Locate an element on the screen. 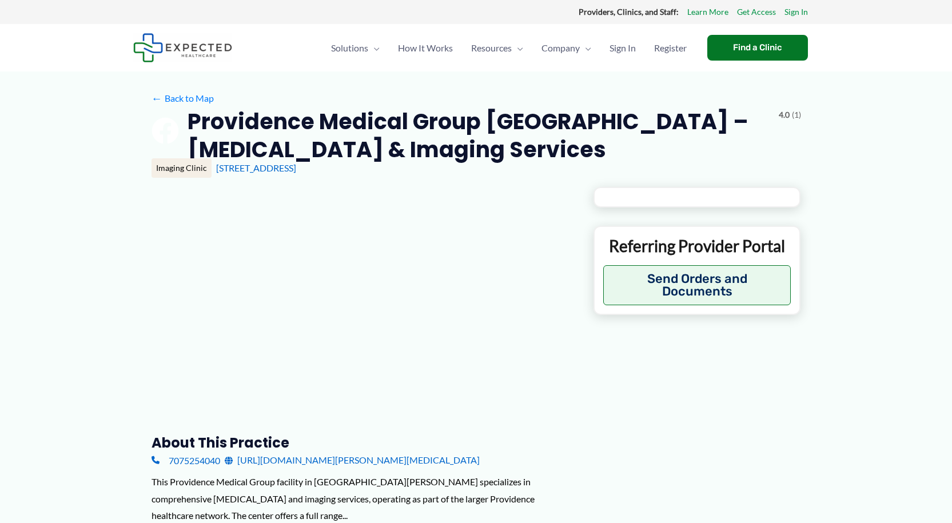  span: Register is located at coordinates (670, 48).